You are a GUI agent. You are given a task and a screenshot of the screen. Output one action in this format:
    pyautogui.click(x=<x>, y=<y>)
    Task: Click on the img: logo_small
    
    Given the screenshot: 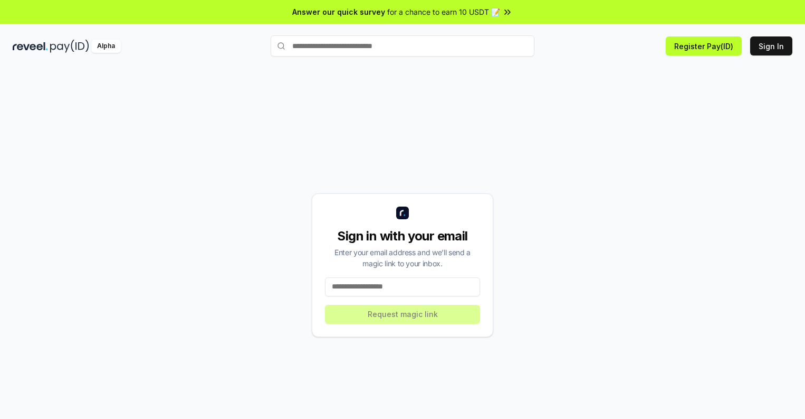 What is the action you would take?
    pyautogui.click(x=403, y=213)
    